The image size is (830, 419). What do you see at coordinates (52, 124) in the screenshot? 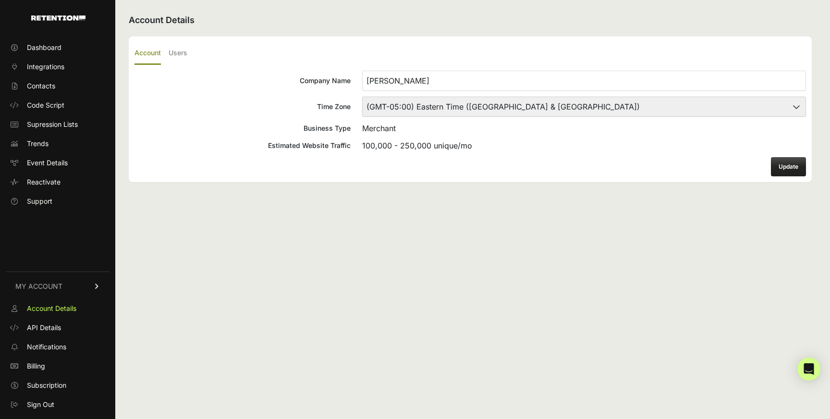
I see `span: Supression Lists` at bounding box center [52, 124].